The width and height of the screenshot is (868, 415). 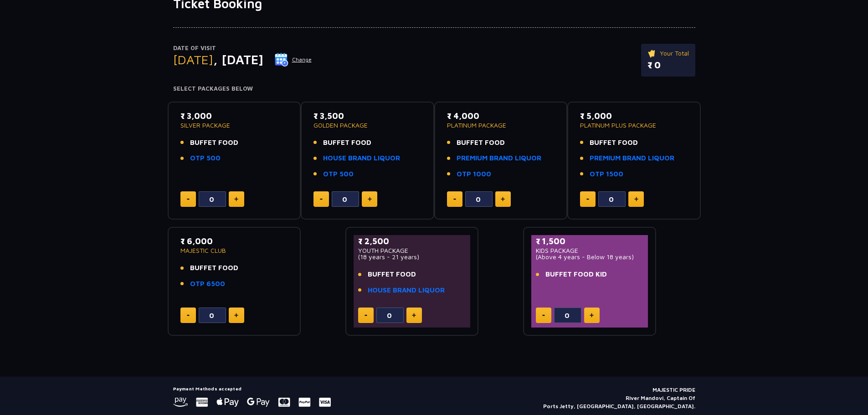 I want to click on p: Your Total, so click(x=668, y=54).